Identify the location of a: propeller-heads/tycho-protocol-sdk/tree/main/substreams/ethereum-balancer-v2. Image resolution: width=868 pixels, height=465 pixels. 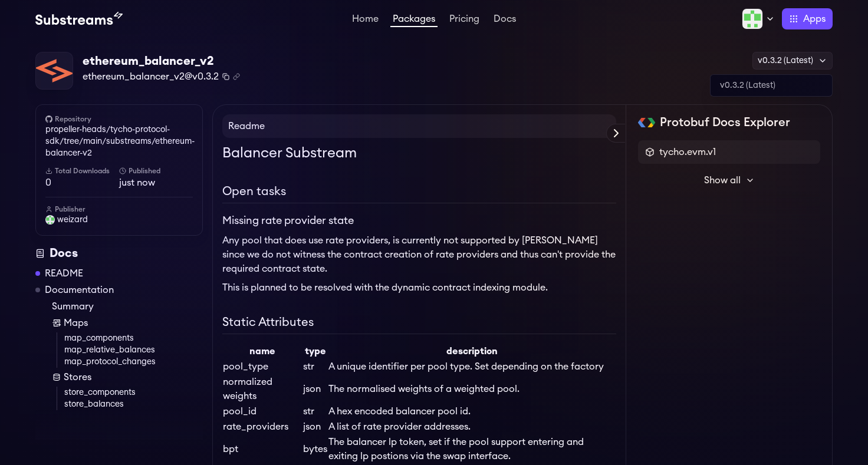
(119, 141).